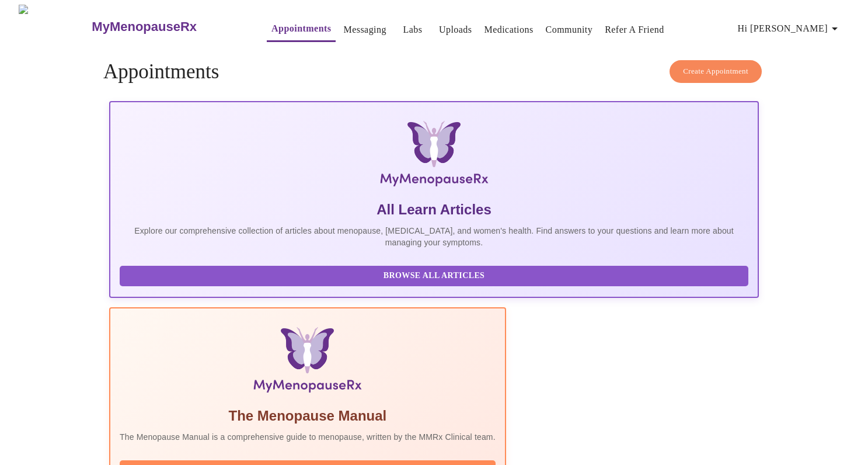 This screenshot has width=868, height=465. Describe the element at coordinates (508, 30) in the screenshot. I see `a: Medications` at that location.